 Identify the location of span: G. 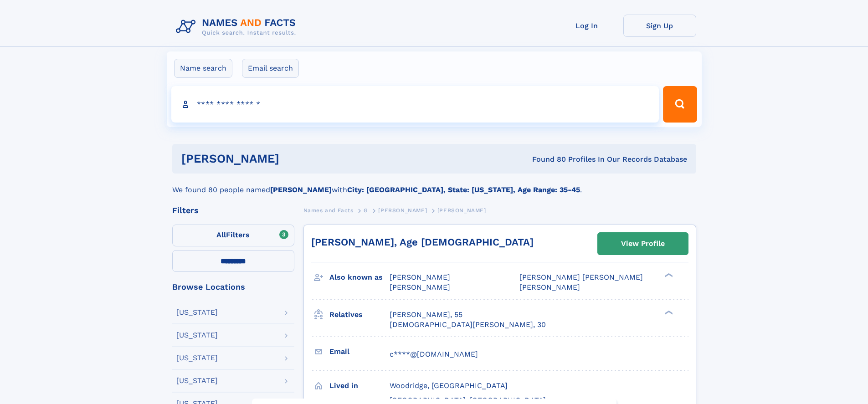
(366, 210).